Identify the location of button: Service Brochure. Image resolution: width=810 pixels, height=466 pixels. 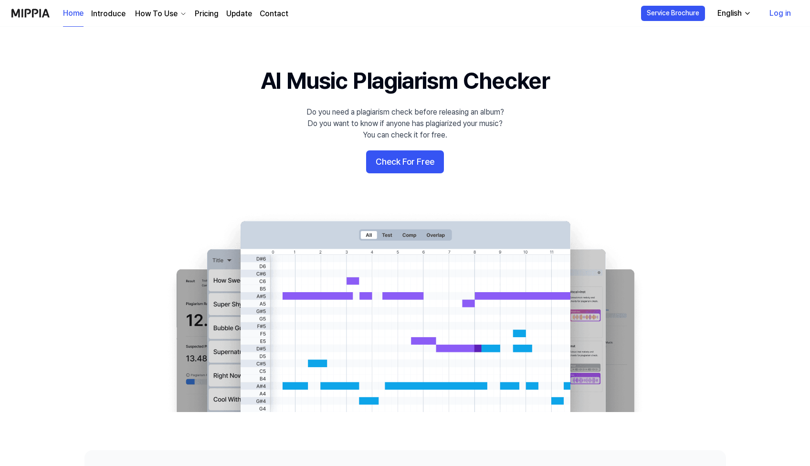
(673, 13).